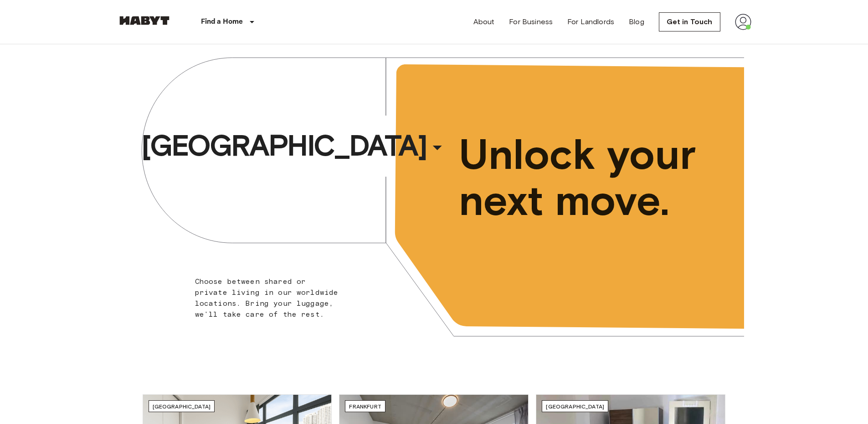 The image size is (868, 424). I want to click on a: Get in Touch, so click(690, 22).